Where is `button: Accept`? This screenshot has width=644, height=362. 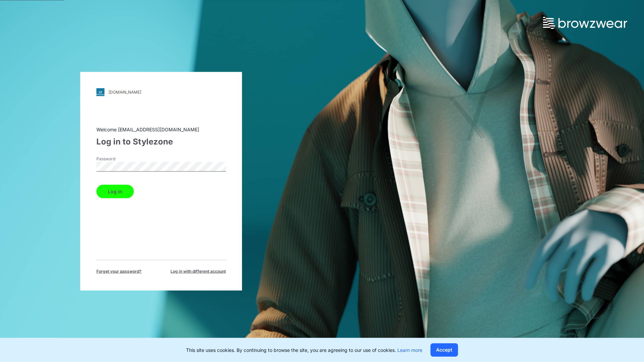
button: Accept is located at coordinates (445, 350).